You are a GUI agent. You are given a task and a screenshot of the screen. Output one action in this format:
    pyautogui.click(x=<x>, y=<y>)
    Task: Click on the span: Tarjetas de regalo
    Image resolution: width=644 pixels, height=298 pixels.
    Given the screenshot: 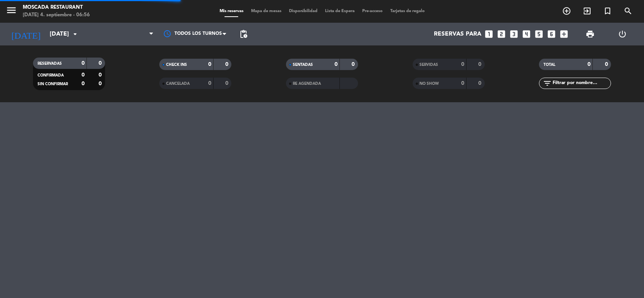 What is the action you would take?
    pyautogui.click(x=407, y=11)
    